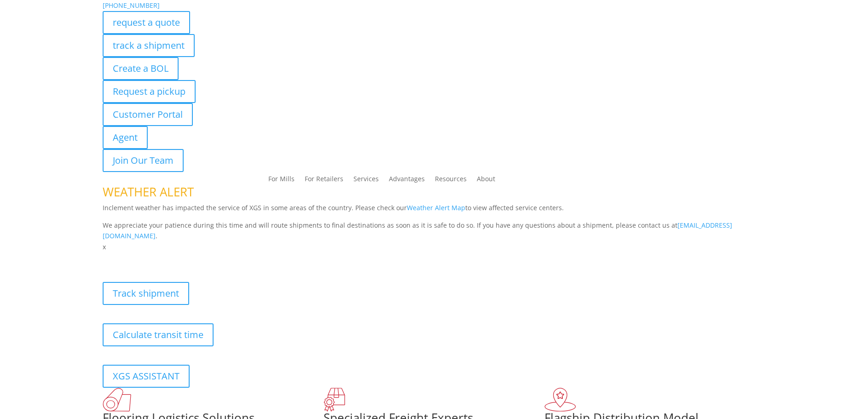  Describe the element at coordinates (282, 181) in the screenshot. I see `a: For Mills` at that location.